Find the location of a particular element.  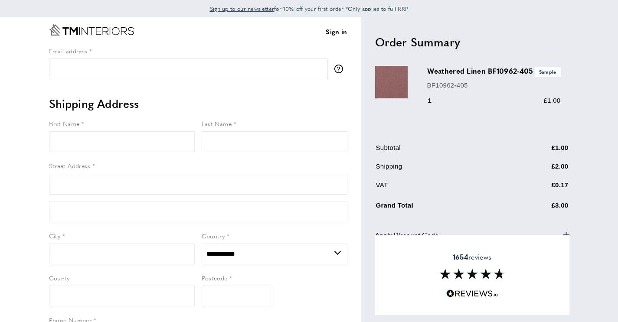

span: £1.00 is located at coordinates (551, 100).